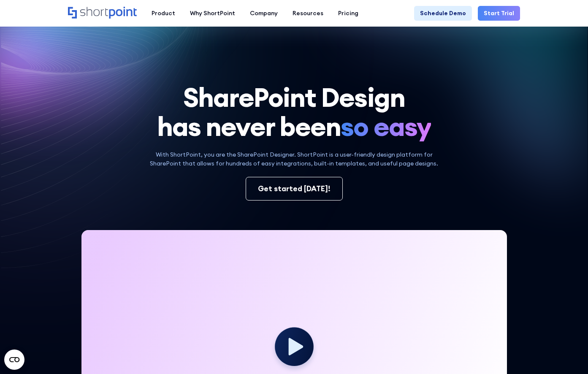 This screenshot has width=588, height=374. What do you see at coordinates (293, 159) in the screenshot?
I see `p: With ShortPoint, you are the SharePoint Designer. ShortPoint is a user-friendly design platform f...` at bounding box center [293, 159].